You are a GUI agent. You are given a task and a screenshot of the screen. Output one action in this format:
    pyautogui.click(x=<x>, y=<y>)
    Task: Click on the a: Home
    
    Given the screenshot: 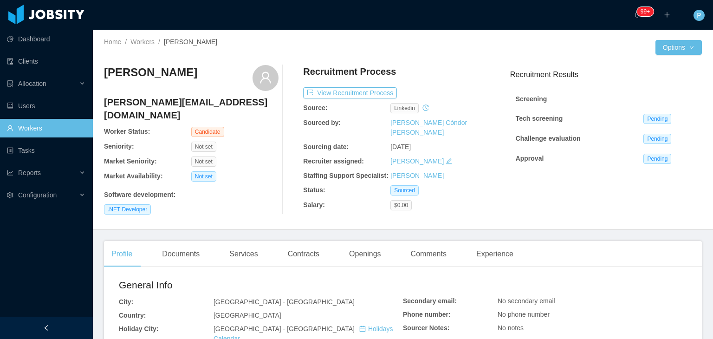 What is the action you would take?
    pyautogui.click(x=112, y=42)
    